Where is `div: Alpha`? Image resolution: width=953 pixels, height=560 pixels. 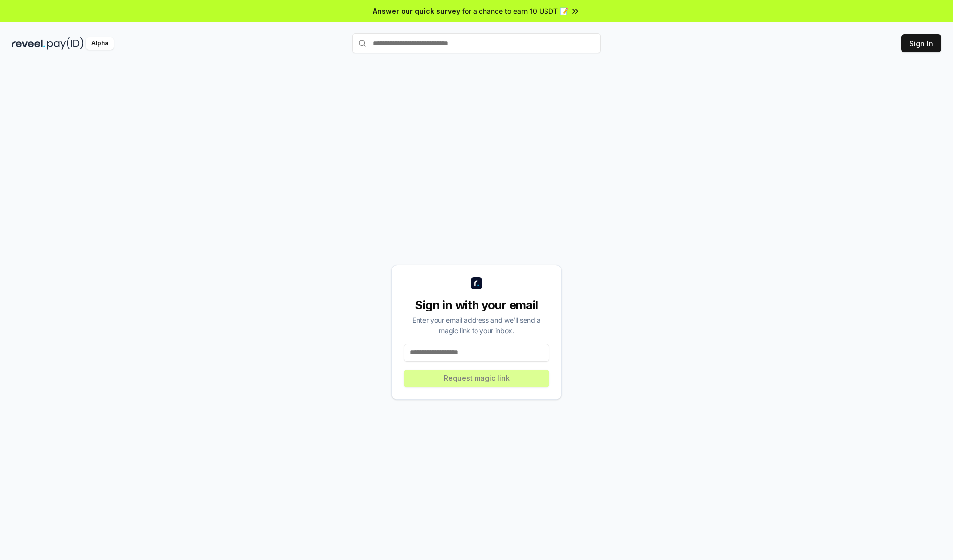 div: Alpha is located at coordinates (100, 43).